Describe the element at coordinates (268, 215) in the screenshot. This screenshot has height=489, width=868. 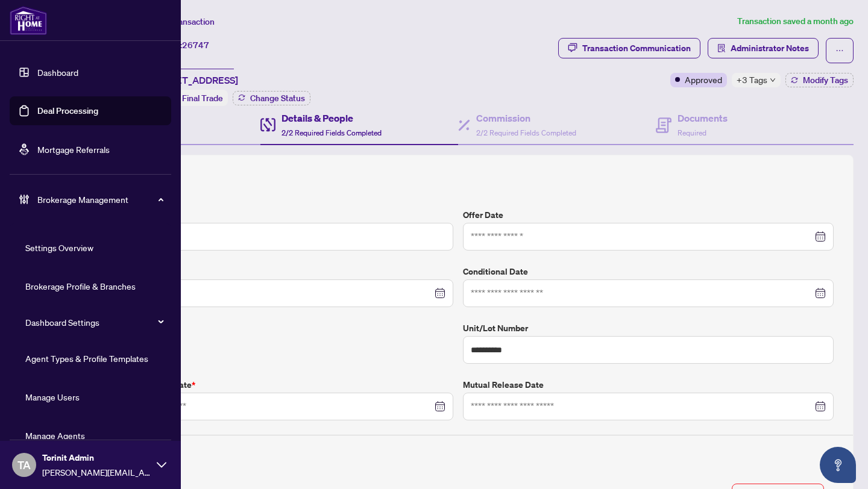
I see `label: Leased Price` at that location.